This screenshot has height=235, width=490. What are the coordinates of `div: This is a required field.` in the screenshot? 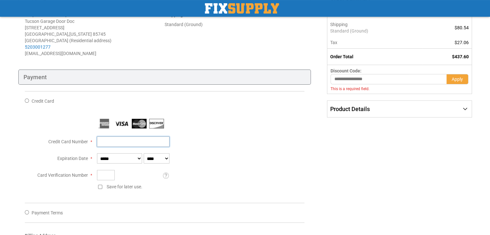 It's located at (388, 89).